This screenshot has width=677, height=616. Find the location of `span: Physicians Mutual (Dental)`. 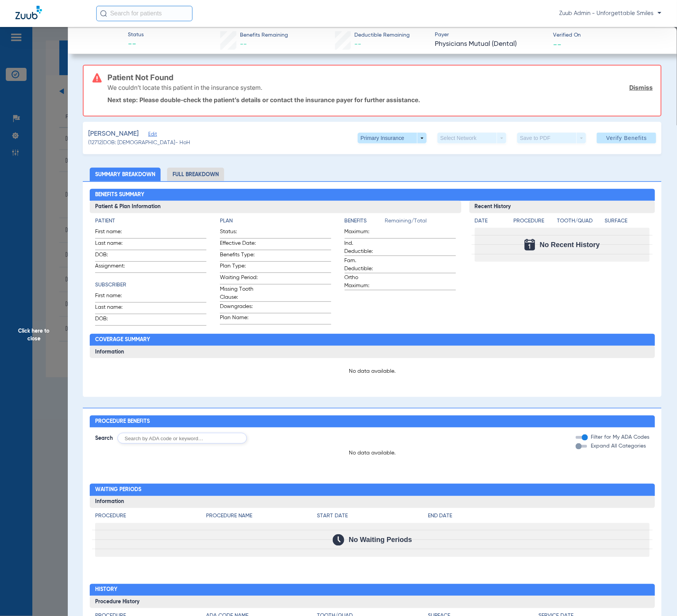

span: Physicians Mutual (Dental) is located at coordinates (490, 44).